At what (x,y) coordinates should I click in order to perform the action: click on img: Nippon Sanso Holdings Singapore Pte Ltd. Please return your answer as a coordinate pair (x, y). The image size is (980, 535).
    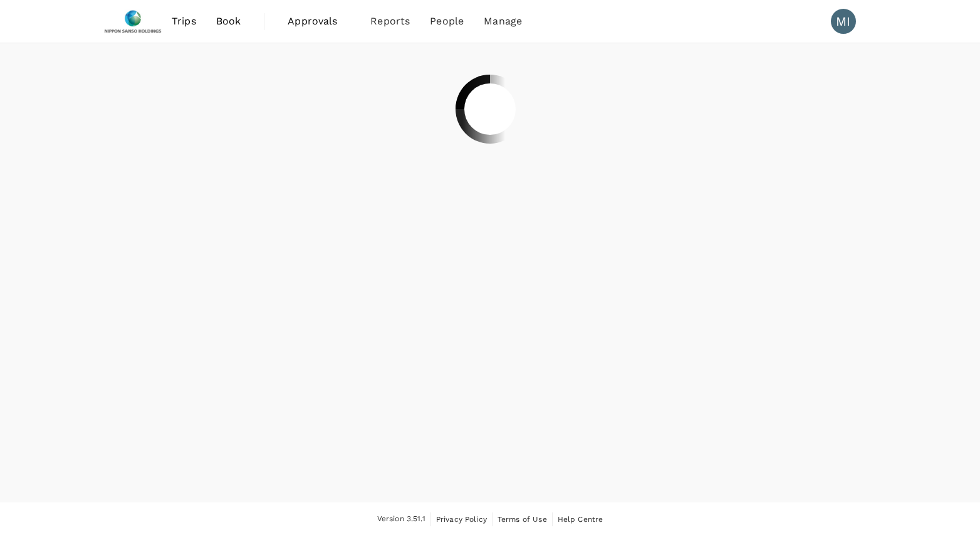
    Looking at the image, I should click on (133, 21).